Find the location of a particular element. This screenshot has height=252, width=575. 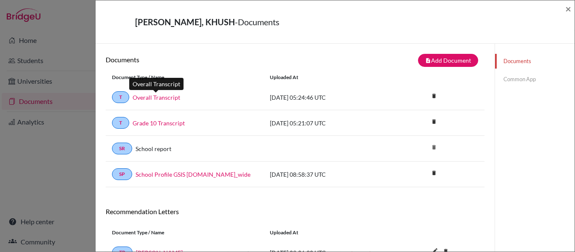

a: SP is located at coordinates (122, 174).